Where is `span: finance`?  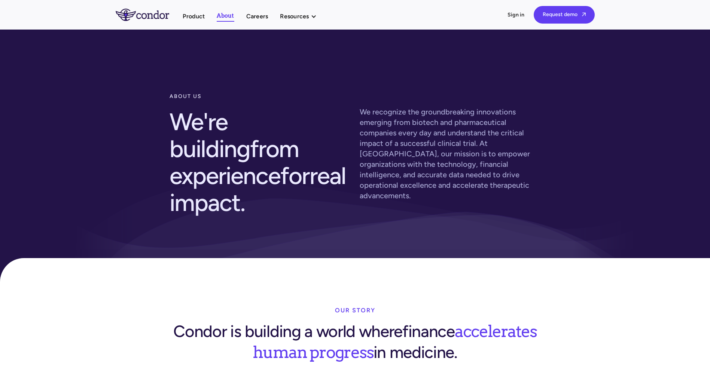
span: finance is located at coordinates (429, 331).